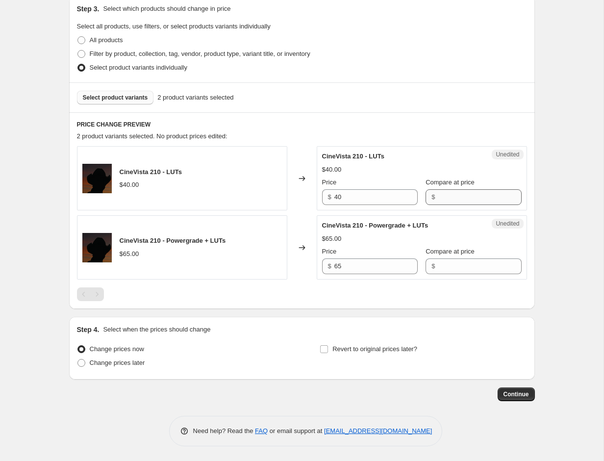 The height and width of the screenshot is (461, 604). I want to click on h2: Step 4., so click(88, 330).